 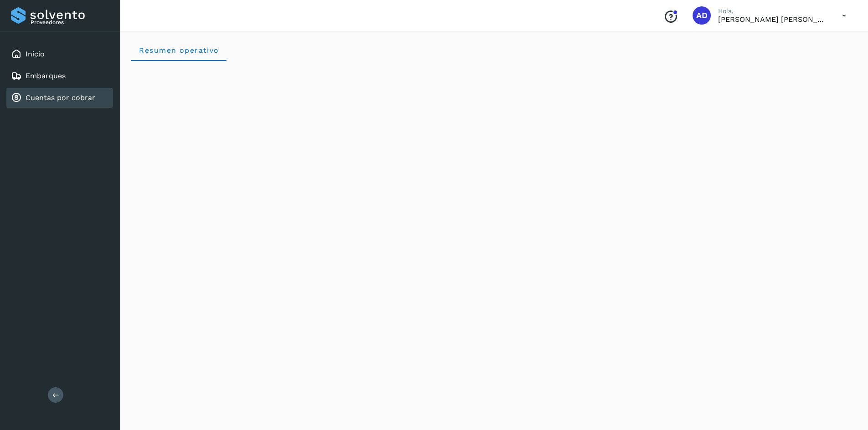 What do you see at coordinates (773, 11) in the screenshot?
I see `p: Hola,` at bounding box center [773, 11].